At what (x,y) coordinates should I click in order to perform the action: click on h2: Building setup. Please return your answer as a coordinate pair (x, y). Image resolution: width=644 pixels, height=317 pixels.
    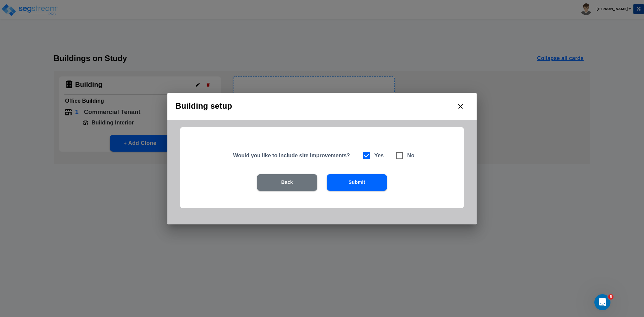
    Looking at the image, I should click on (322, 107).